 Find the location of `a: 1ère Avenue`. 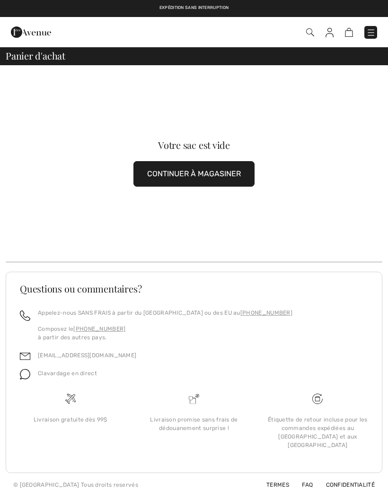

a: 1ère Avenue is located at coordinates (31, 31).